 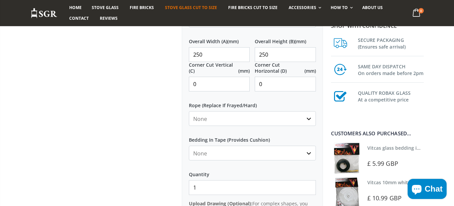 What do you see at coordinates (346, 158) in the screenshot?
I see `img: Vitcas stove glass bedding in tape` at bounding box center [346, 158].